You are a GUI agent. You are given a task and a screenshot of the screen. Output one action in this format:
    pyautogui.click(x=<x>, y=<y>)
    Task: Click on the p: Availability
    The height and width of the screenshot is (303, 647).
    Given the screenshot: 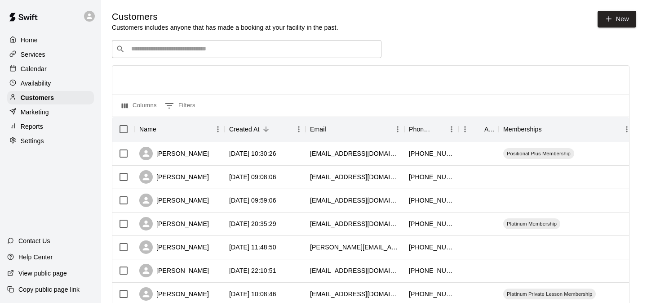 What is the action you would take?
    pyautogui.click(x=36, y=83)
    